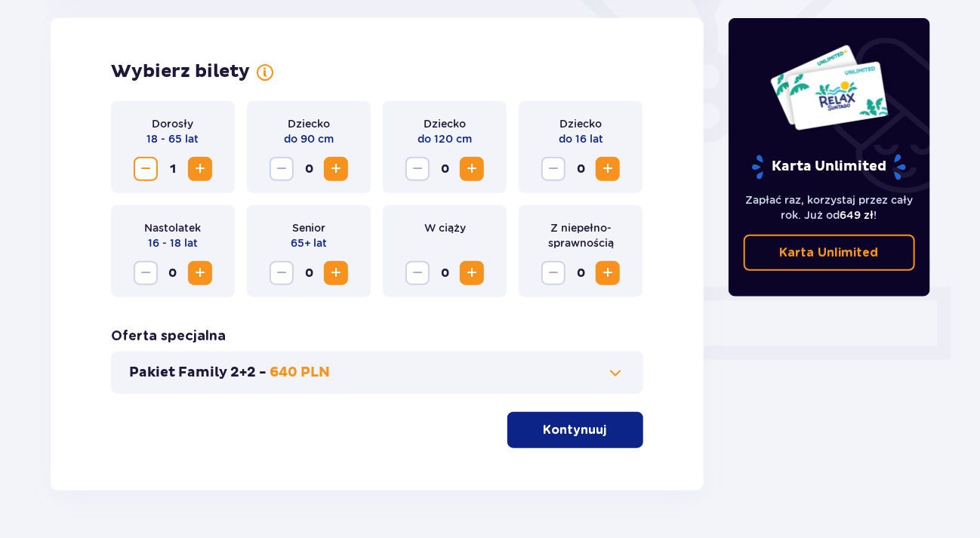  Describe the element at coordinates (581, 139) in the screenshot. I see `p: do 16 lat` at that location.